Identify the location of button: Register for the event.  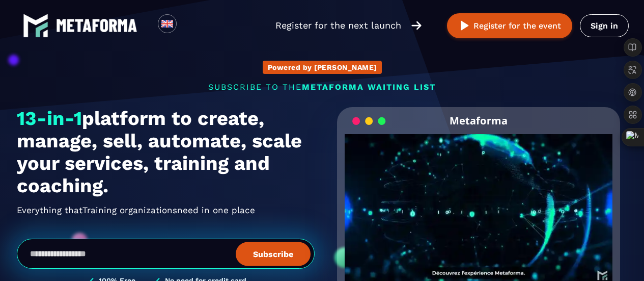
(510, 26).